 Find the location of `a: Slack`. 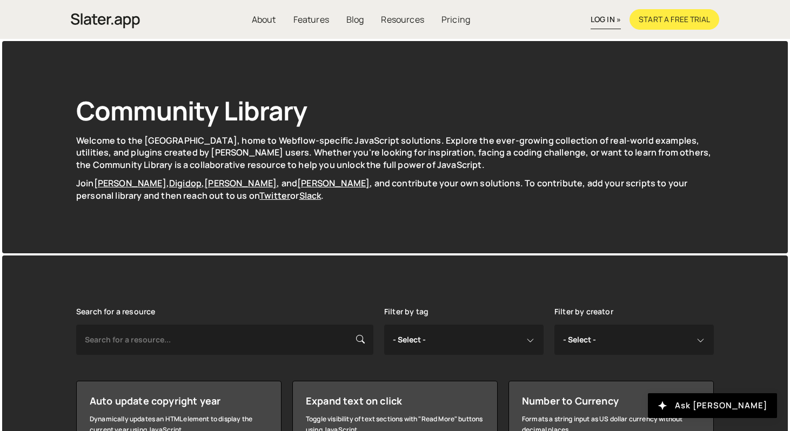

a: Slack is located at coordinates (310, 196).